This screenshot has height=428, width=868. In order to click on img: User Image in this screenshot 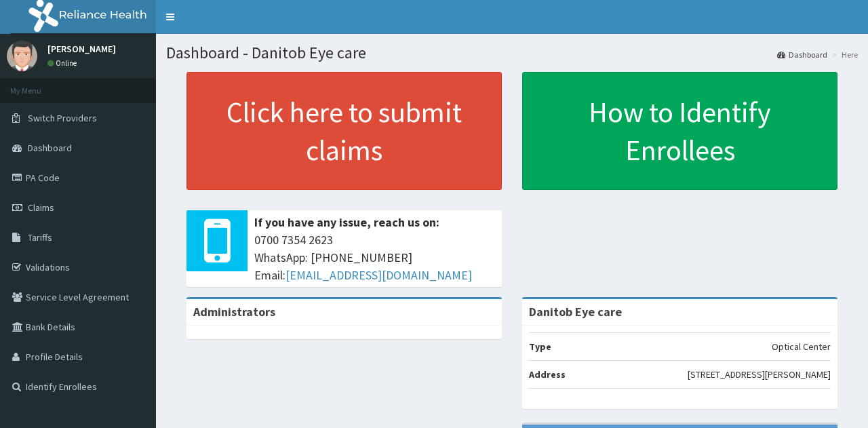, I will do `click(21, 56)`.